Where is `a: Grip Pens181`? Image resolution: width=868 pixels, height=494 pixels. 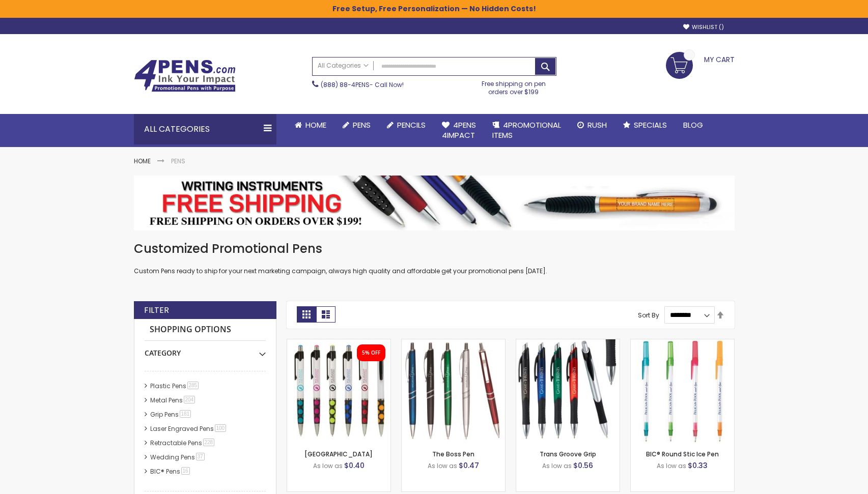
a: Grip Pens181 is located at coordinates (171, 414).